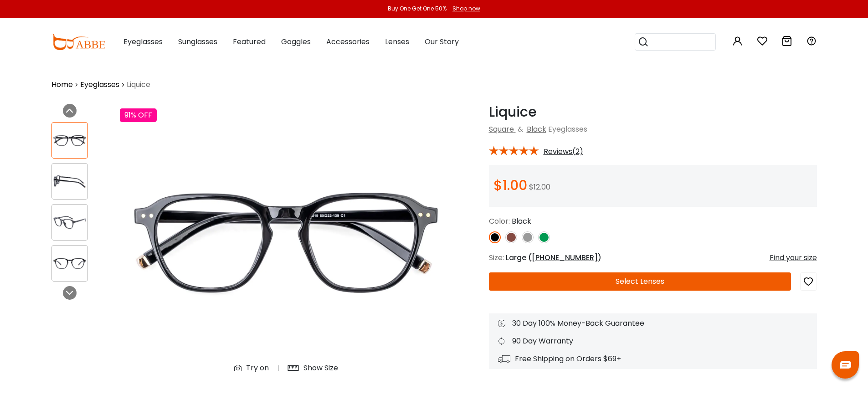  What do you see at coordinates (62, 85) in the screenshot?
I see `a: Home` at bounding box center [62, 85].